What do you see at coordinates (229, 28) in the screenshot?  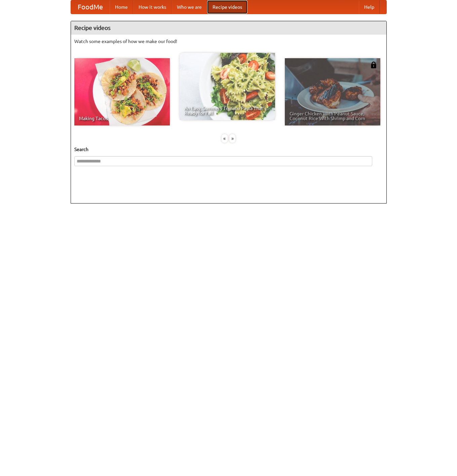 I see `h4: Recipe videos` at bounding box center [229, 28].